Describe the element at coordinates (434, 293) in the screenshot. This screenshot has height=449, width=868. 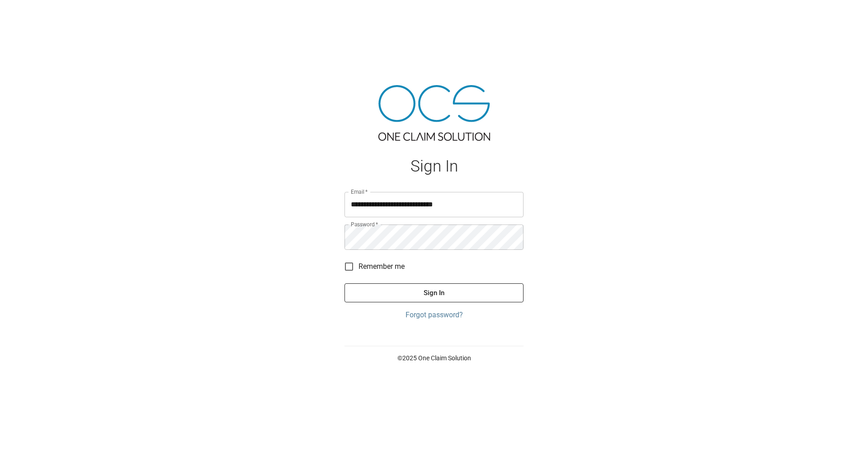
I see `button: Sign In` at that location.